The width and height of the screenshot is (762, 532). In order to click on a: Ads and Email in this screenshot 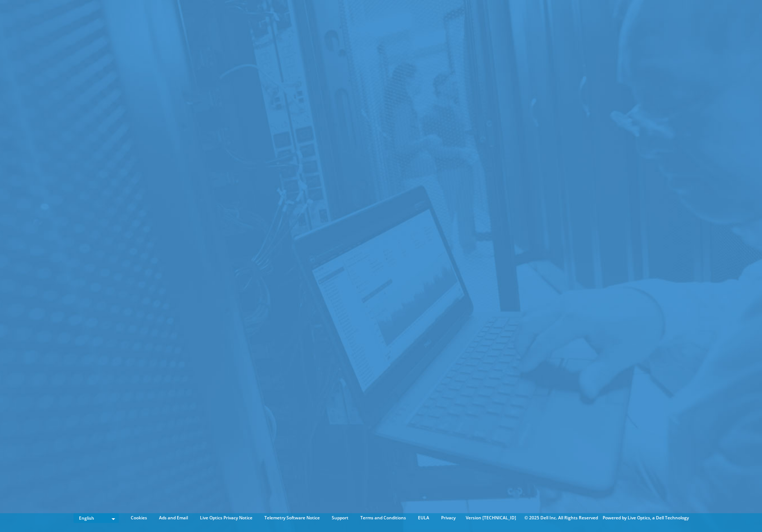, I will do `click(173, 518)`.